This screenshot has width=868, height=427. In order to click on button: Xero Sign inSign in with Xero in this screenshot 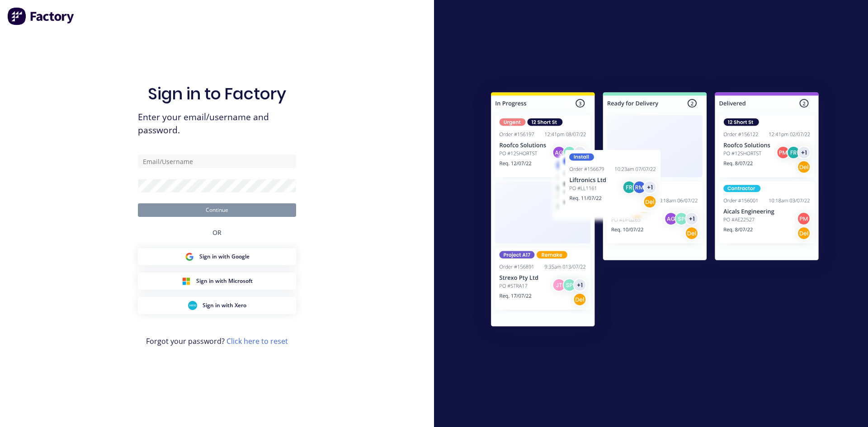, I will do `click(217, 306)`.